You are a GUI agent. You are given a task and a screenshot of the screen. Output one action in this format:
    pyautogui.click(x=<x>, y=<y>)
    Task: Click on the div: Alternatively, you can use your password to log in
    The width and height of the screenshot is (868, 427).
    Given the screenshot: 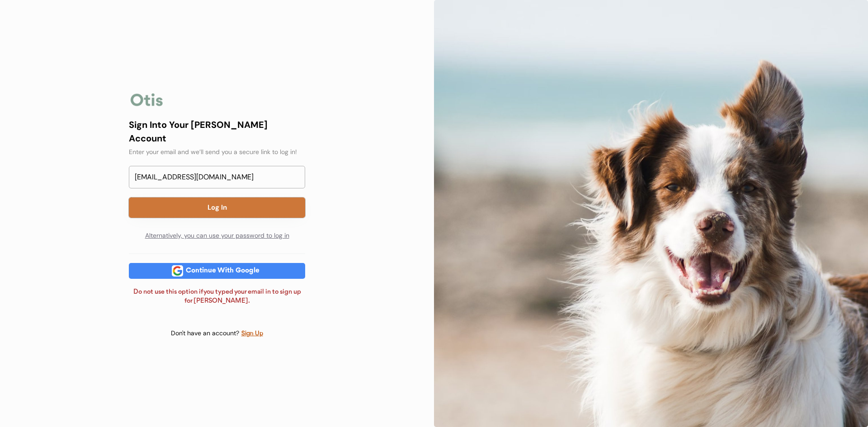 What is the action you would take?
    pyautogui.click(x=217, y=236)
    